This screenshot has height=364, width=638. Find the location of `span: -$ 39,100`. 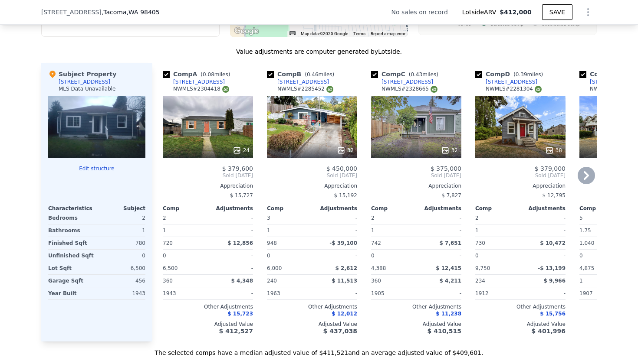

span: -$ 39,100 is located at coordinates (343, 243).